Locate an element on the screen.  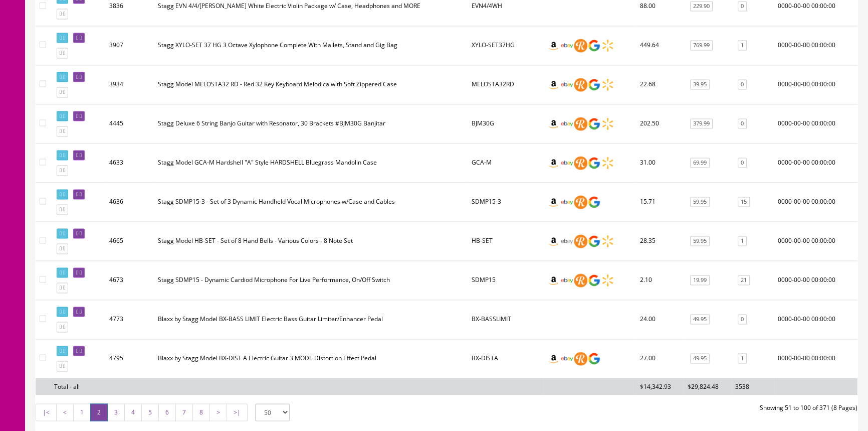
a: 7 is located at coordinates (184, 412).